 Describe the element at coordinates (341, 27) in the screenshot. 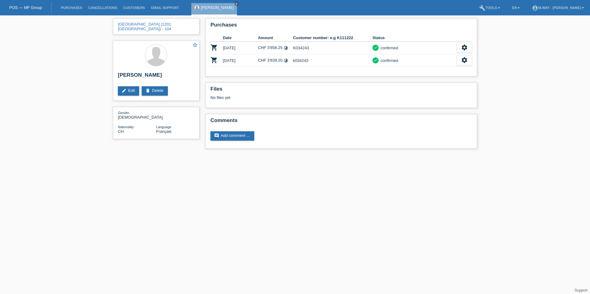

I see `h2: Purchases` at that location.